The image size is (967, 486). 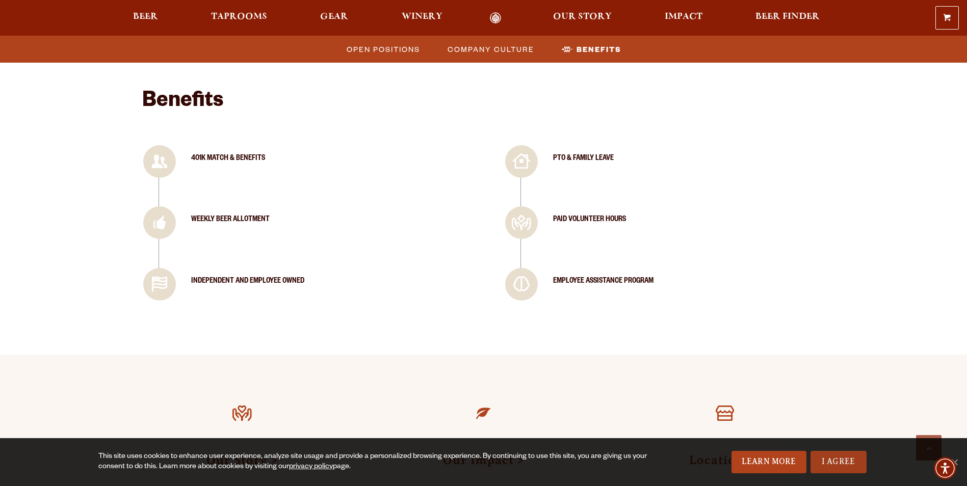 What do you see at coordinates (239, 18) in the screenshot?
I see `a: Taprooms` at bounding box center [239, 18].